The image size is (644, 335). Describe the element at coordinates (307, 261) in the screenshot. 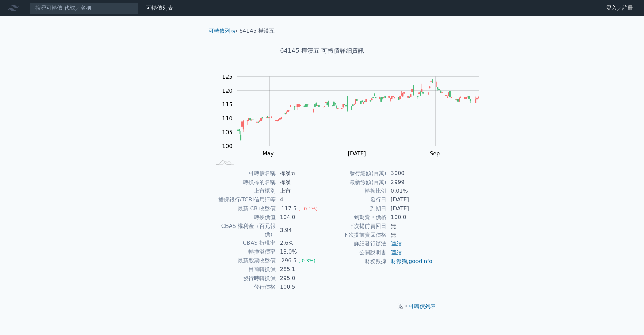

I see `span: (-0.3%)` at that location.